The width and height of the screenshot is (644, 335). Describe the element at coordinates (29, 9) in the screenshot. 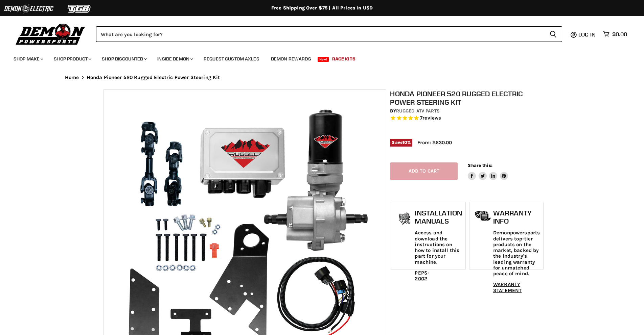

I see `img: Demon Electric Logo 2` at that location.